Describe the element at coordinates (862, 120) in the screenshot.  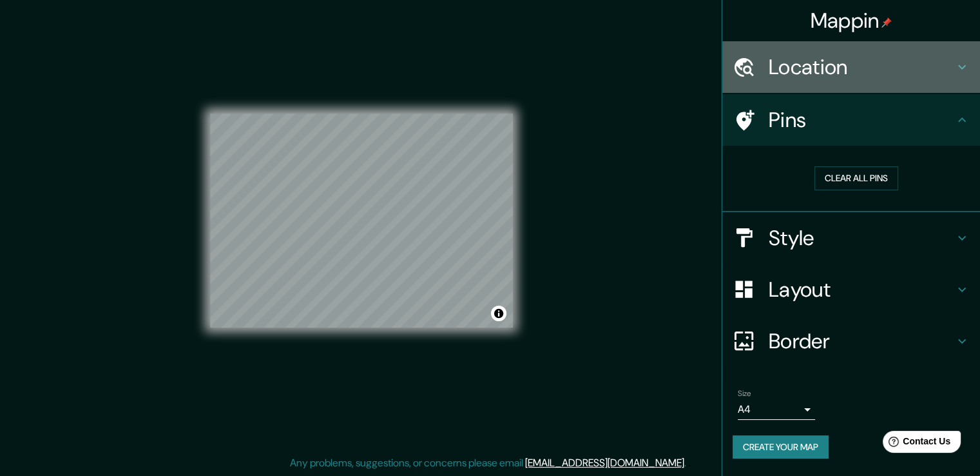
I see `h4: Pins` at that location.